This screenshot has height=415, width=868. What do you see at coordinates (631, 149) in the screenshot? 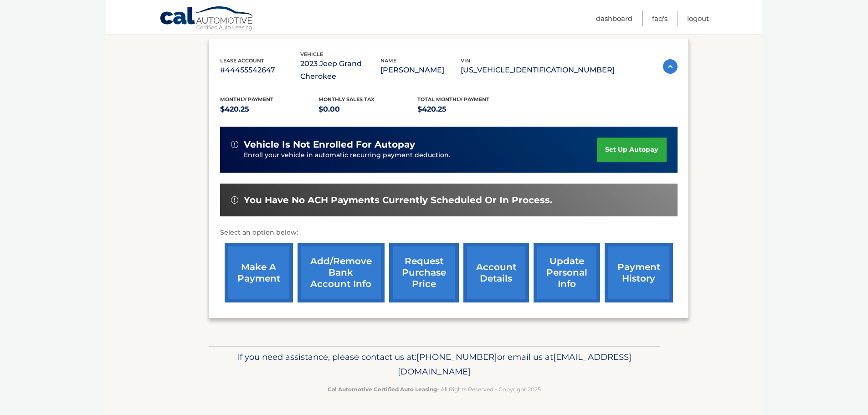
I see `a: set up autopay` at bounding box center [631, 149].